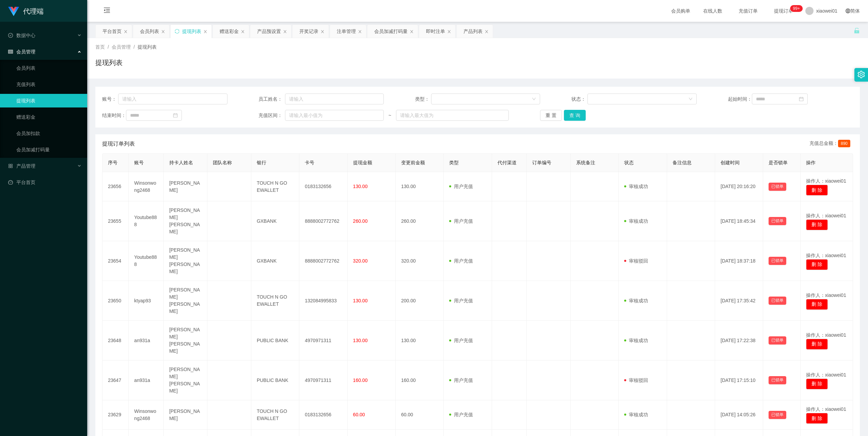 The height and width of the screenshot is (436, 868). What do you see at coordinates (275, 221) in the screenshot?
I see `td: GXBANK` at bounding box center [275, 221].